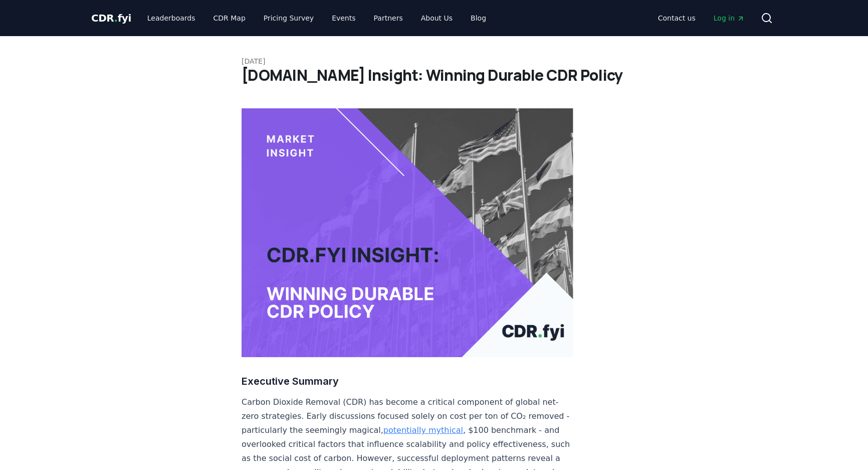 The width and height of the screenshot is (868, 470). What do you see at coordinates (729, 18) in the screenshot?
I see `a: Log in` at bounding box center [729, 18].